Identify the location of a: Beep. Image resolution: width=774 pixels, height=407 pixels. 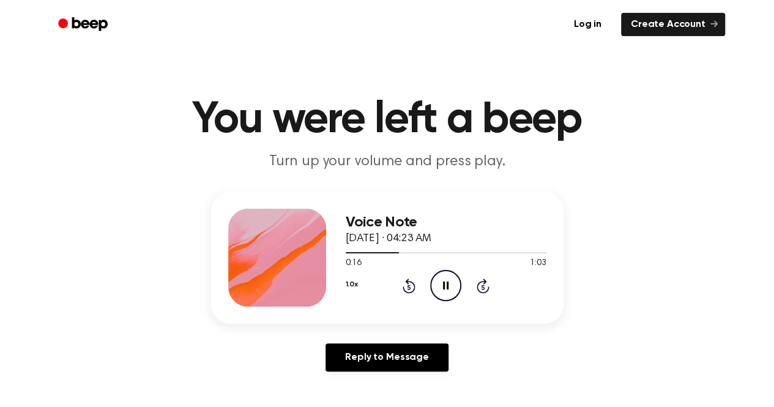
(84, 24).